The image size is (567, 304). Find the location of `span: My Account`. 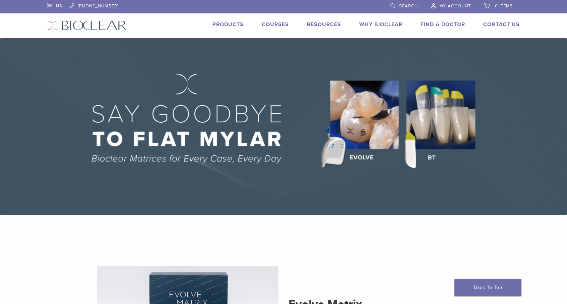

span: My Account is located at coordinates (455, 6).